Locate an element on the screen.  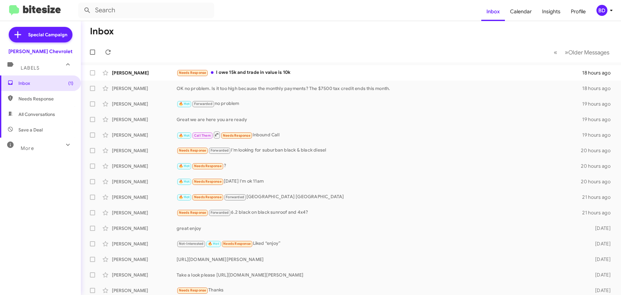
div: great enjoy is located at coordinates (381, 228).